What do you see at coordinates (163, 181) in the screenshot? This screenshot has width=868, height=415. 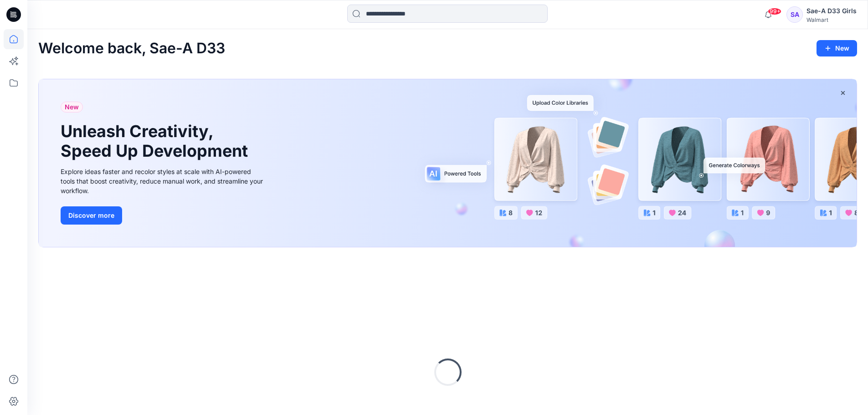 I see `div: Explore ideas faster and recolor styles at scale with AI-powered tools that boost creativity, red...` at bounding box center [163, 181].